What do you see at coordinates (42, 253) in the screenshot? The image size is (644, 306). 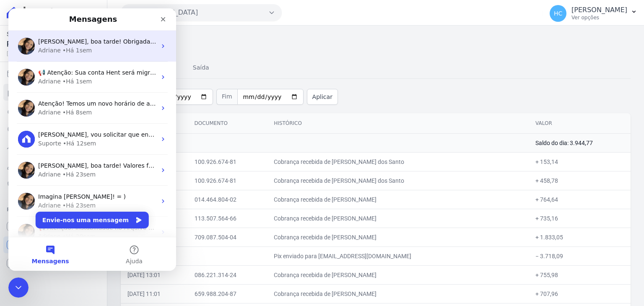 I see `span: Mensagens` at bounding box center [42, 253].